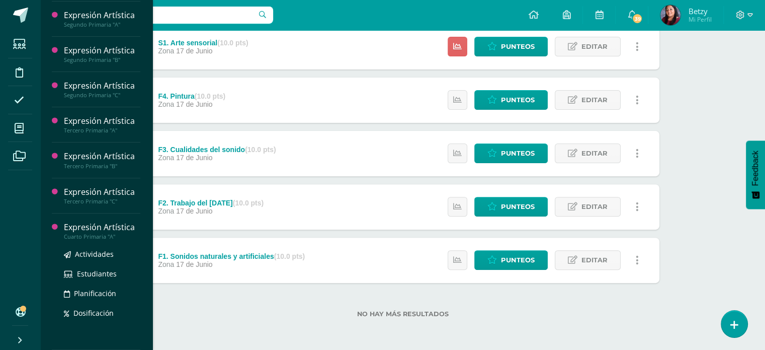 This screenshot has width=765, height=350. What do you see at coordinates (102, 19) in the screenshot?
I see `a: Expresión ArtísticaSegundo Primaria "A"` at bounding box center [102, 19].